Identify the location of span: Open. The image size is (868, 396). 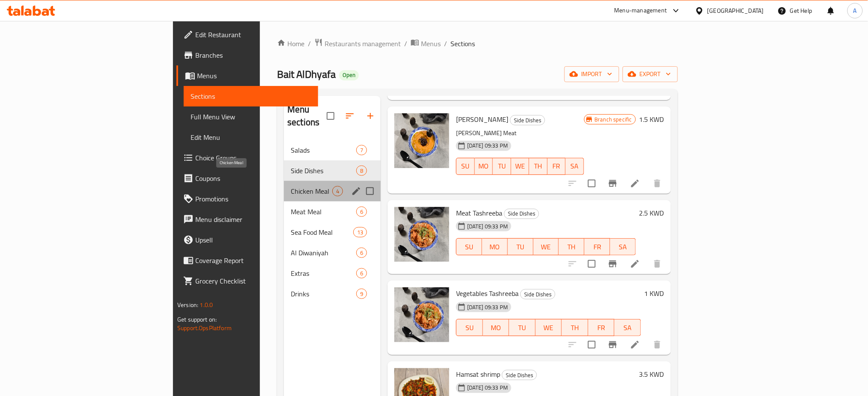
(349, 75).